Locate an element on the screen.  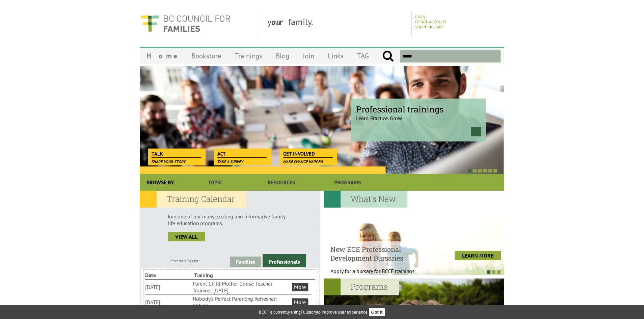
h4: New ECE Professional Development Bursaries is located at coordinates (381, 254).